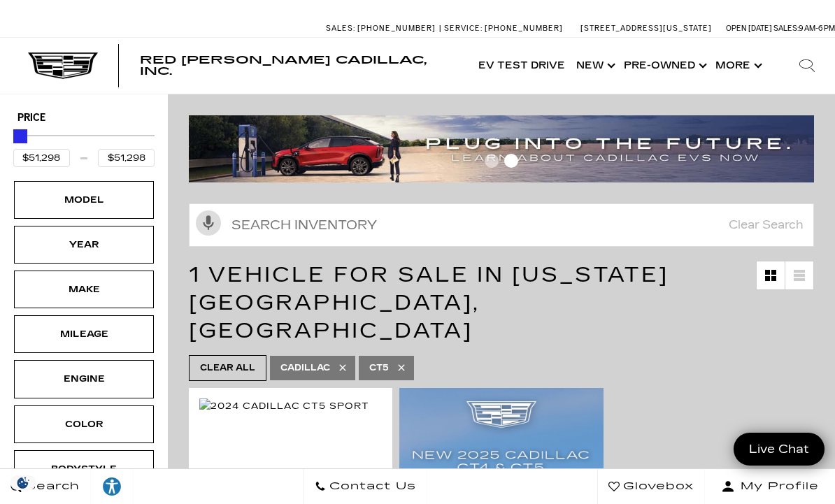  I want to click on span: My Profile, so click(777, 486).